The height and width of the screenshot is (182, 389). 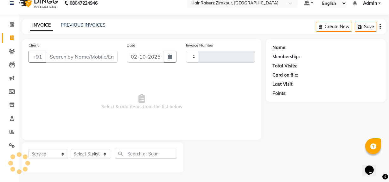 I want to click on label: Invoice Number, so click(x=200, y=45).